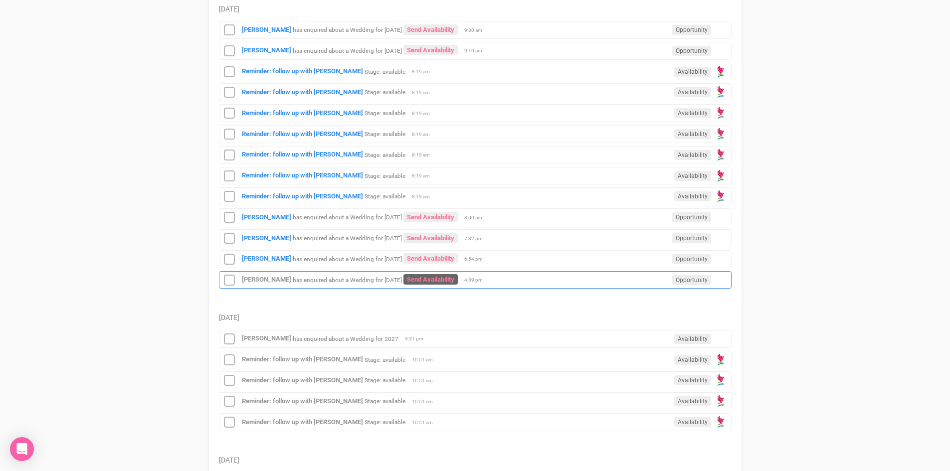 Image resolution: width=950 pixels, height=471 pixels. I want to click on span: 6:54 pm, so click(477, 259).